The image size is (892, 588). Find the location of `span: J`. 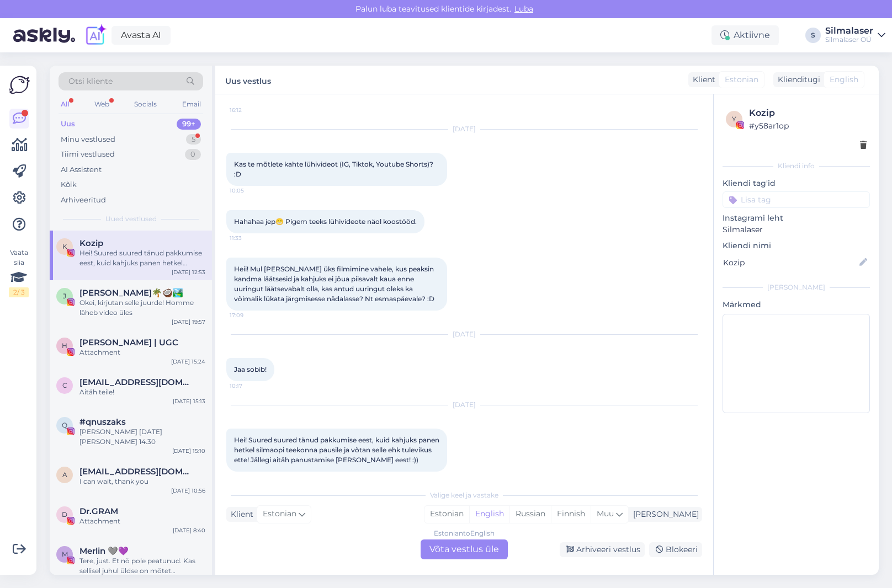

span: J is located at coordinates (64, 296).